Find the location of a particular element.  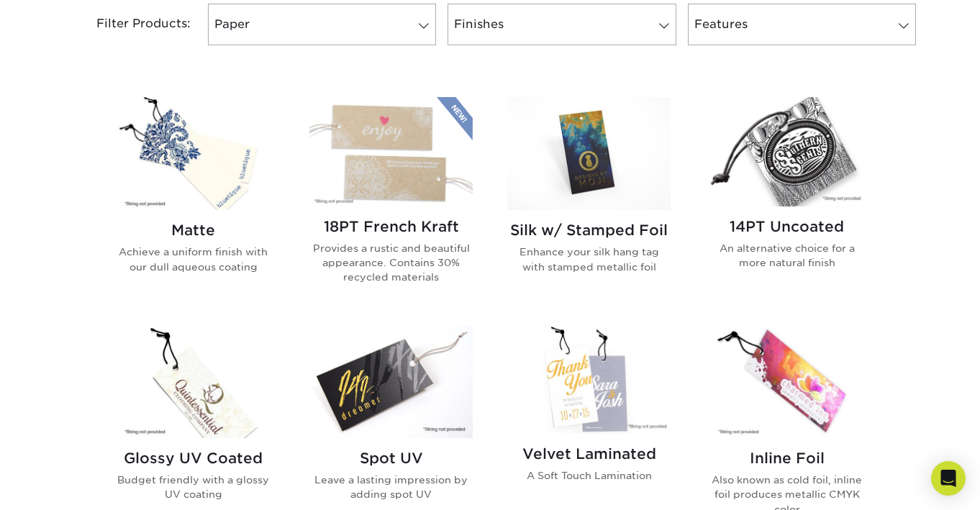

h2: Velvet Laminated is located at coordinates (588, 453).